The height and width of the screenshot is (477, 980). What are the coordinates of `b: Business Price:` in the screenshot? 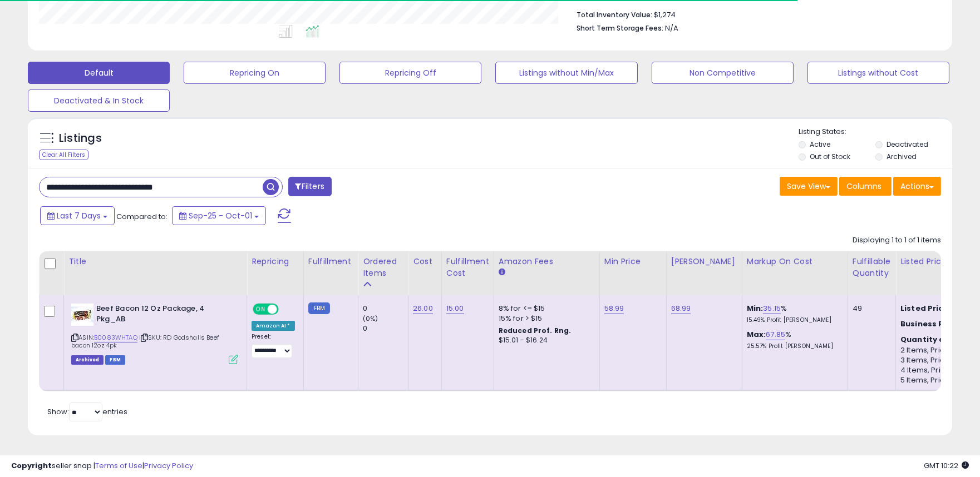 It's located at (931, 323).